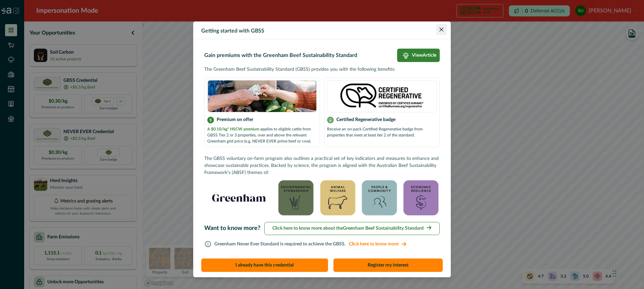 The width and height of the screenshot is (644, 289). Describe the element at coordinates (627, 273) in the screenshot. I see `div: Chat Widget` at that location.